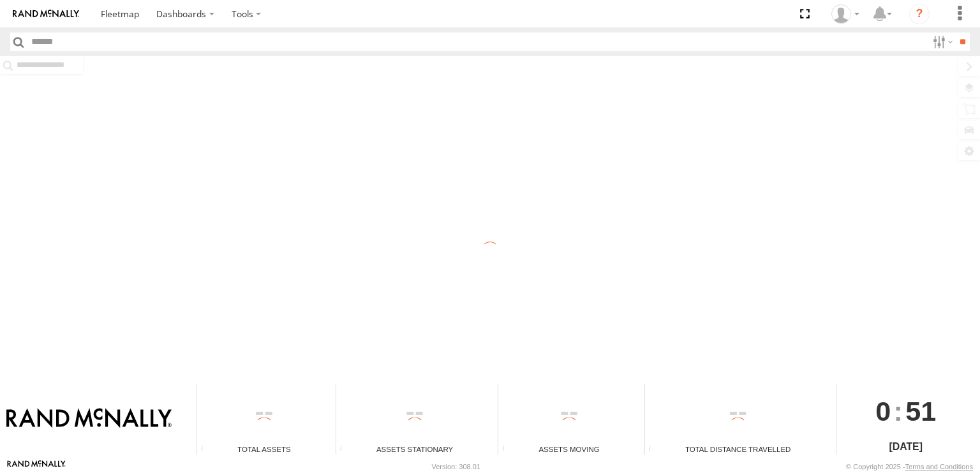 Image resolution: width=980 pixels, height=473 pixels. I want to click on div: Assets Stationary, so click(414, 449).